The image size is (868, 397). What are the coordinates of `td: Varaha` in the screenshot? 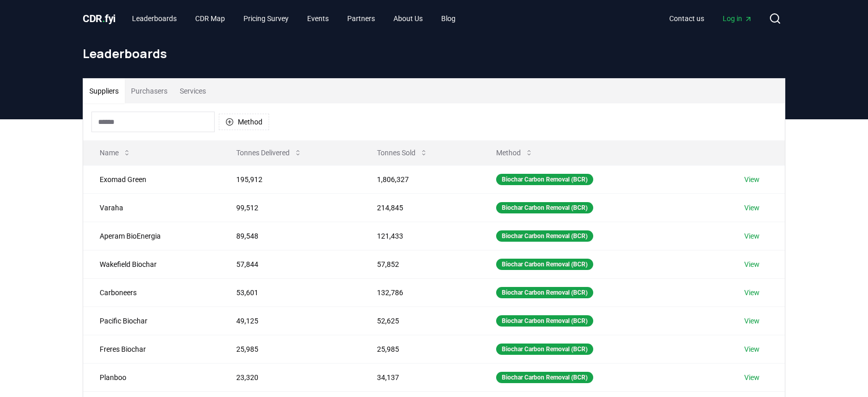 It's located at (152, 207).